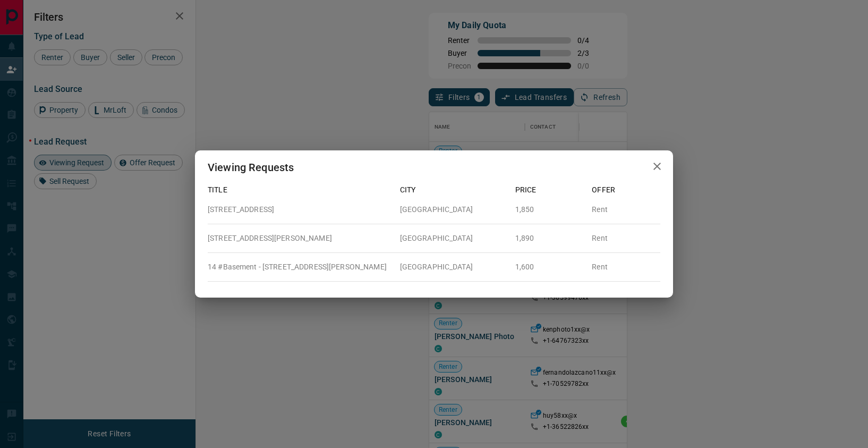 The image size is (868, 448). I want to click on p: 1,890, so click(549, 238).